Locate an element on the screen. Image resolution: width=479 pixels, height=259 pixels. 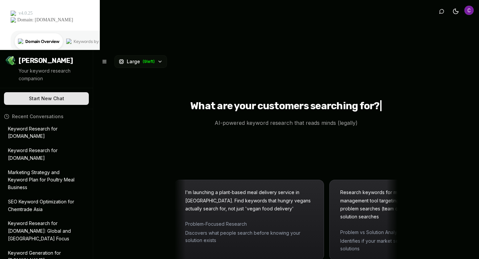
img: Jello SEO Logo is located at coordinates (11, 61).